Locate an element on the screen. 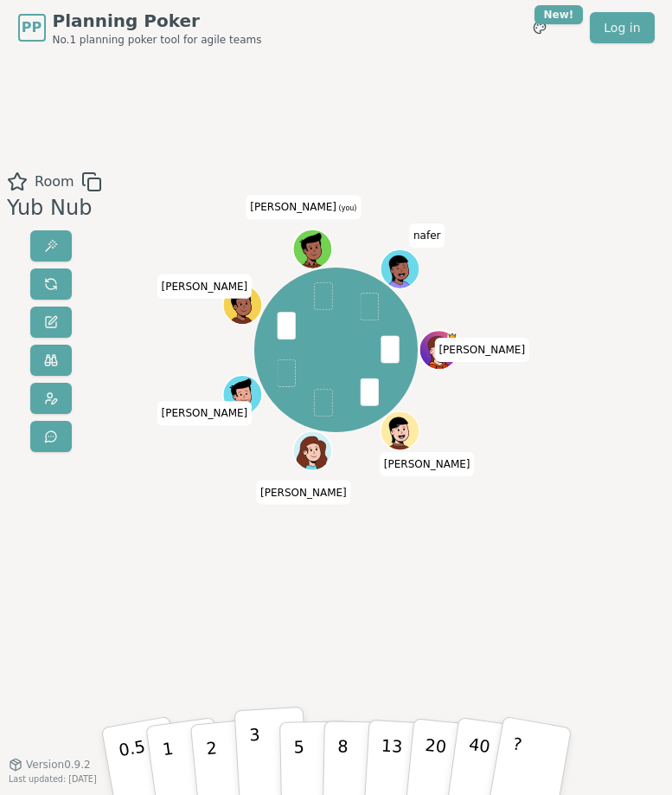 The width and height of the screenshot is (672, 795). button: Watch only is located at coordinates (51, 360).